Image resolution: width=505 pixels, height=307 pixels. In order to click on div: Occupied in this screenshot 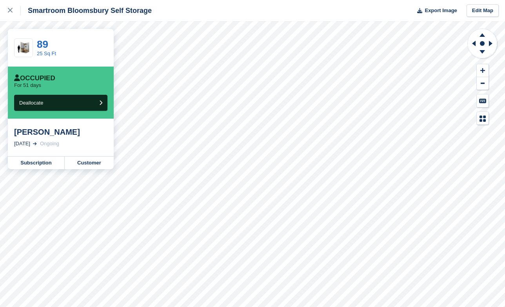, I will do `click(35, 78)`.